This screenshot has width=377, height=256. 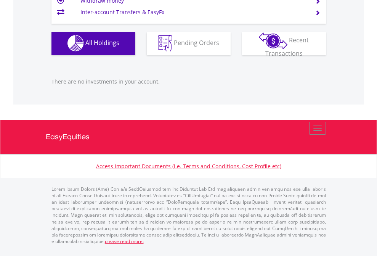 I want to click on a: Access Important Documents (i.e. Terms and Conditions, Cost Profile etc), so click(x=189, y=166).